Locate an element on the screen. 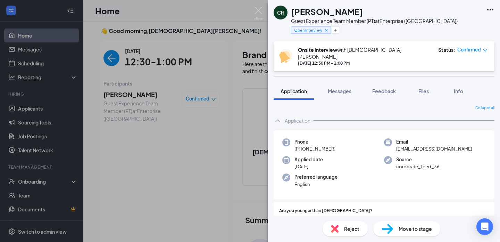  span: Confirmed is located at coordinates (469, 50).